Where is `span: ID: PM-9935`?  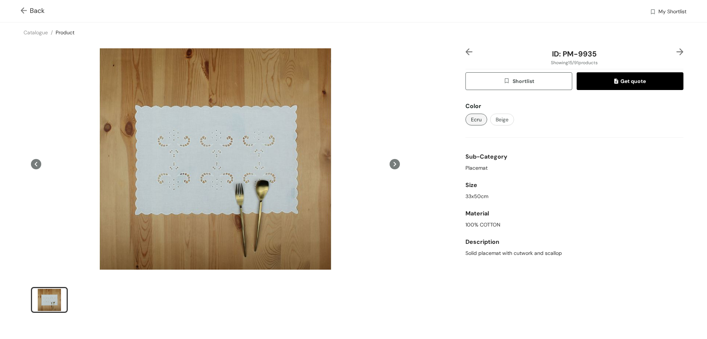
span: ID: PM-9935 is located at coordinates (574, 54).